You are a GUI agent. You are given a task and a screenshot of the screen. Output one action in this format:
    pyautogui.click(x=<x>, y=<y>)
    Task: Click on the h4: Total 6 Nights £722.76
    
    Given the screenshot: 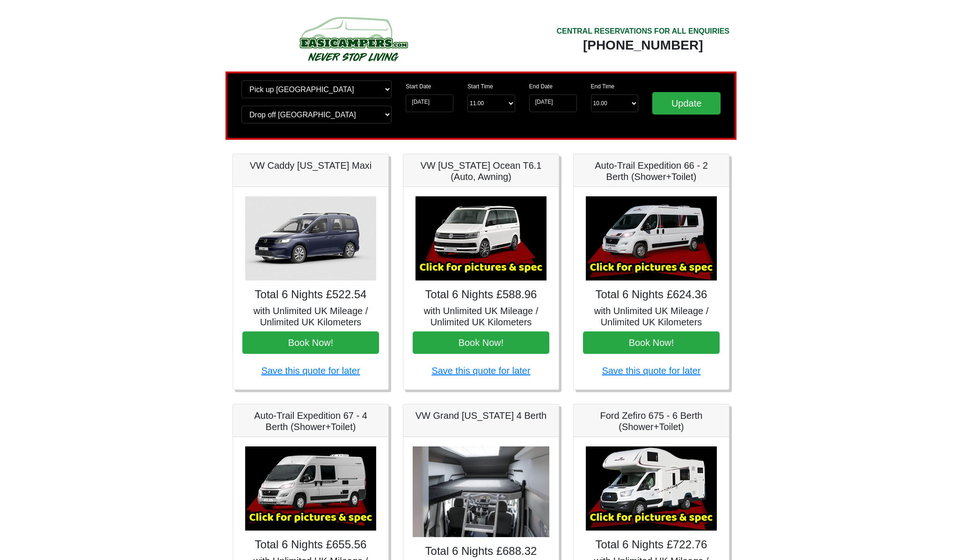 What is the action you would take?
    pyautogui.click(x=651, y=545)
    